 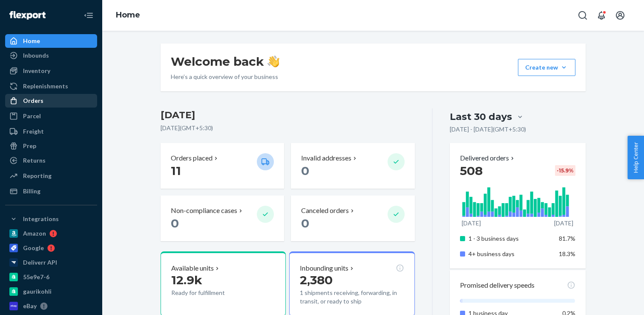 What do you see at coordinates (128, 15) in the screenshot?
I see `ol: breadcrumbs` at bounding box center [128, 15].